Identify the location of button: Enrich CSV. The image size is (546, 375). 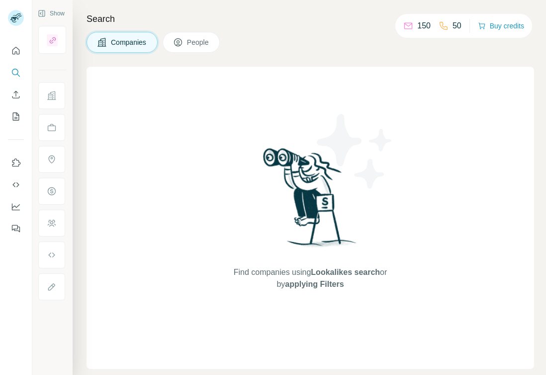
(16, 94).